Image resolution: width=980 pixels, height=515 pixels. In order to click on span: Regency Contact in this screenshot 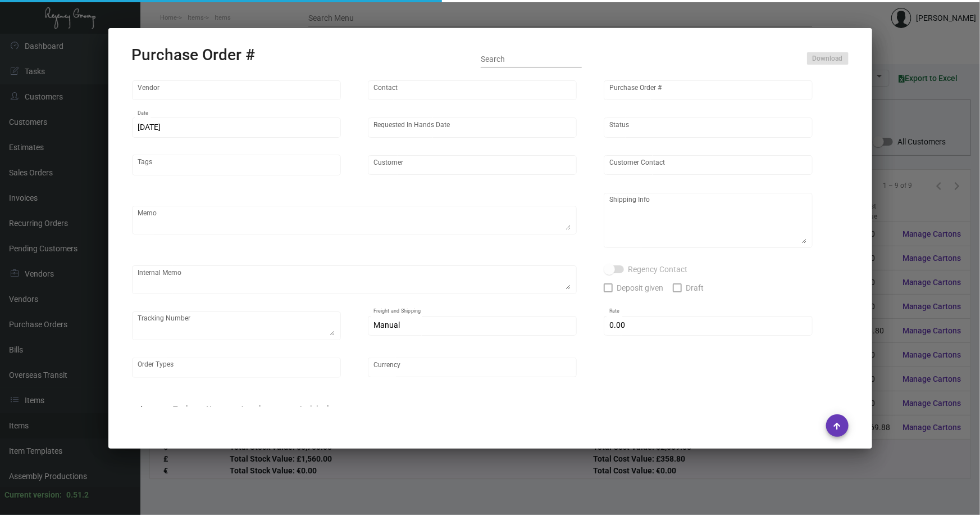, I will do `click(658, 269)`.